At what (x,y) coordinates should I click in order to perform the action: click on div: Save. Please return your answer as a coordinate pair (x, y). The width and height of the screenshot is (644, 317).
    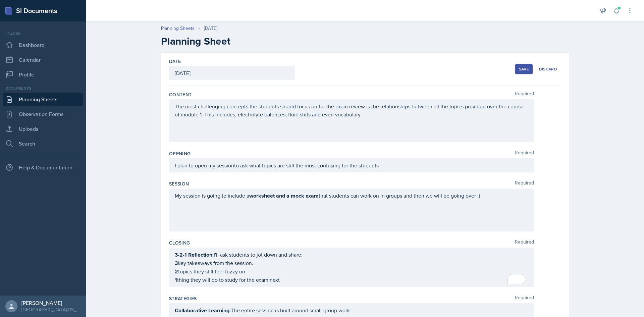
    Looking at the image, I should click on (524, 69).